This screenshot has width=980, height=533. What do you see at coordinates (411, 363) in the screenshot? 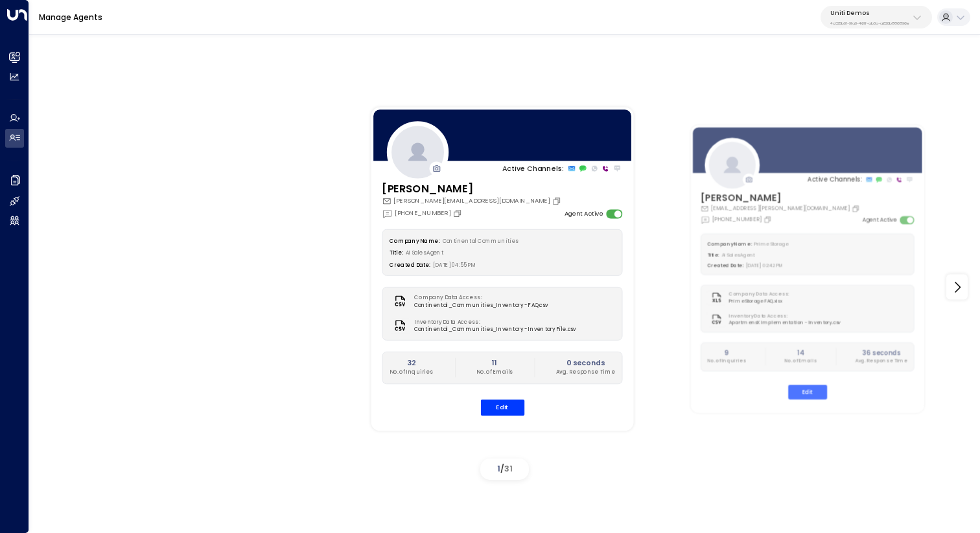
I see `h2: 32` at bounding box center [411, 363].